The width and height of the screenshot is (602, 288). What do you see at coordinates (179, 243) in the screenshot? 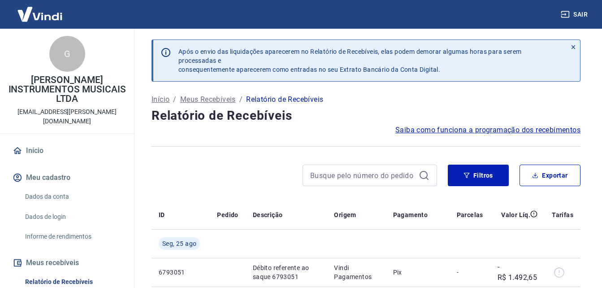
I see `span: Seg, 25 ago` at bounding box center [179, 243].